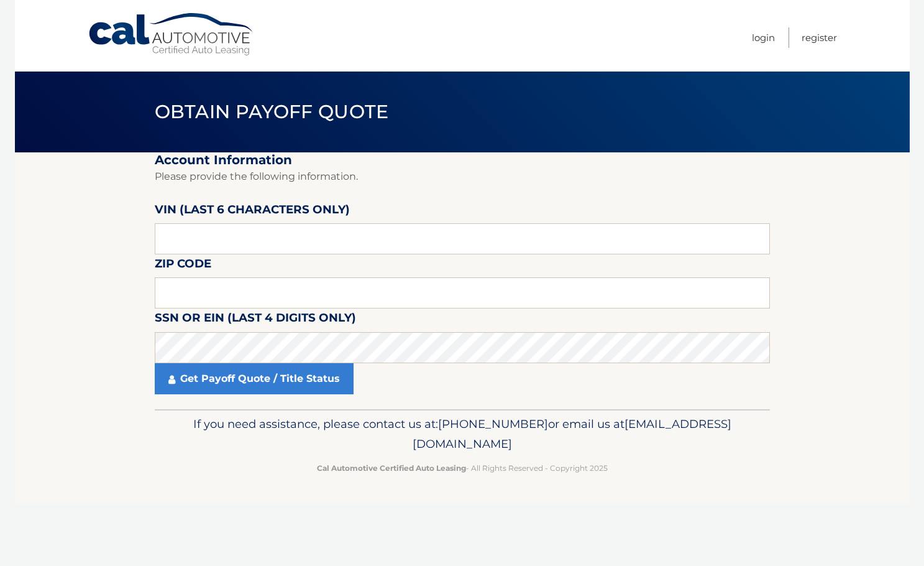 The width and height of the screenshot is (924, 566). Describe the element at coordinates (183, 266) in the screenshot. I see `label: Zip Code` at that location.